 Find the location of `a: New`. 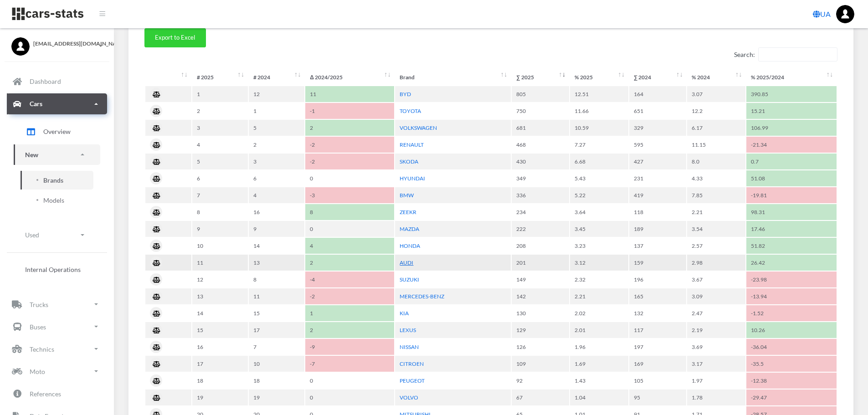

a: New is located at coordinates (57, 154).